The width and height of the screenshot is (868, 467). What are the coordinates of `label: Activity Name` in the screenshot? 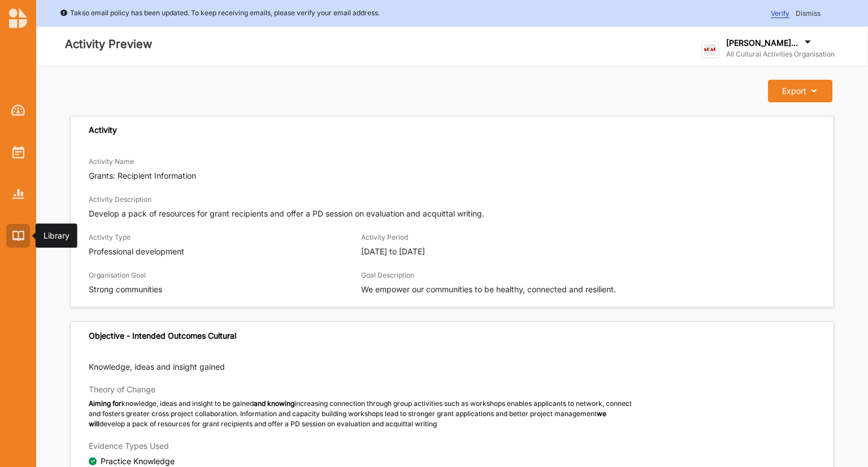 It's located at (112, 161).